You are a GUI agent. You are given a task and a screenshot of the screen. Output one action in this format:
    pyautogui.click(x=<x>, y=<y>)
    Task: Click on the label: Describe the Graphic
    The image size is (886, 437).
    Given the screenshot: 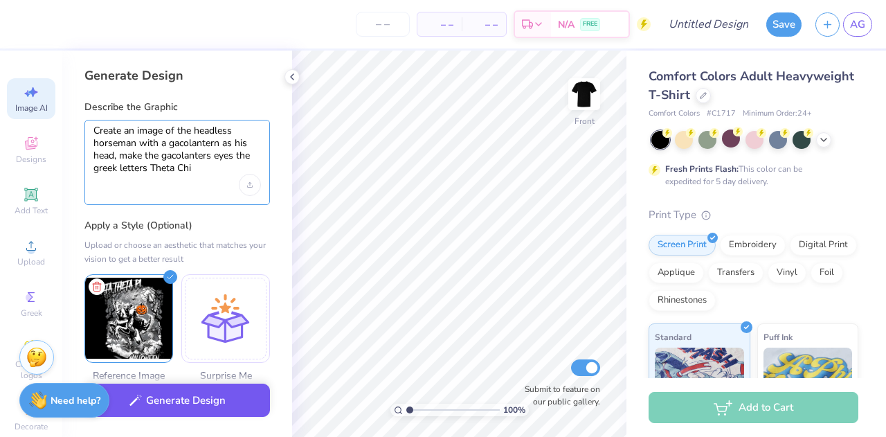 What is the action you would take?
    pyautogui.click(x=177, y=107)
    